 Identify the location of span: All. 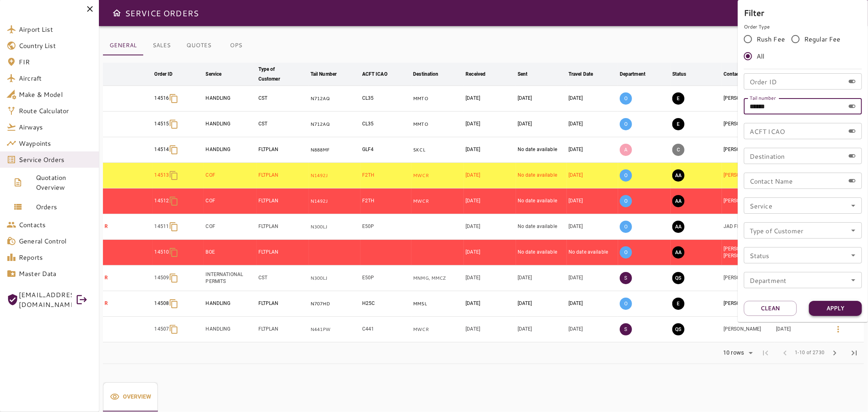
(760, 56).